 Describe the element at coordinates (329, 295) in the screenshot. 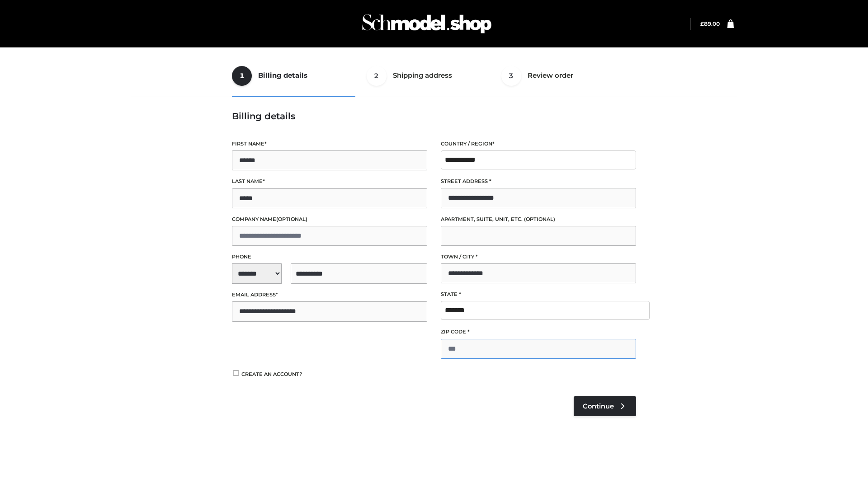

I see `label: Email address` at that location.